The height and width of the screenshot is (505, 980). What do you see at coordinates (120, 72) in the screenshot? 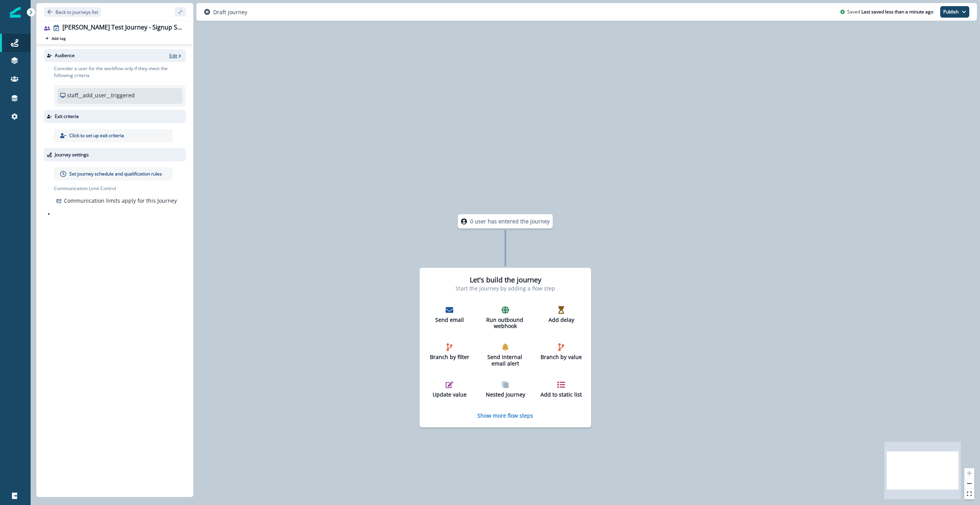
I see `p: Consider a user for the workflow only if they meet the following criteria` at bounding box center [120, 72].